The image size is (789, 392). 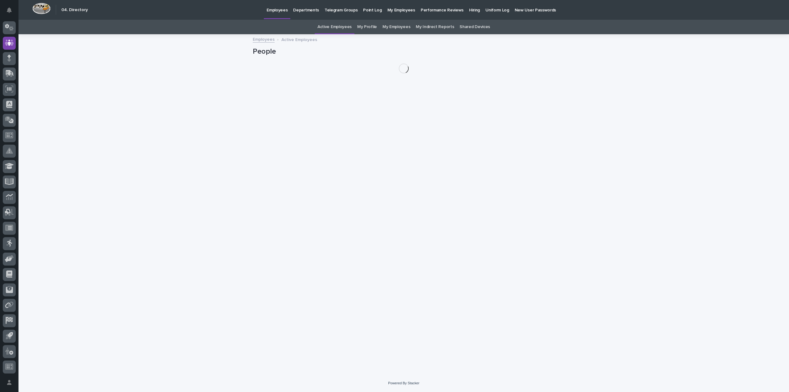 I want to click on a: Shared Devices, so click(x=474, y=27).